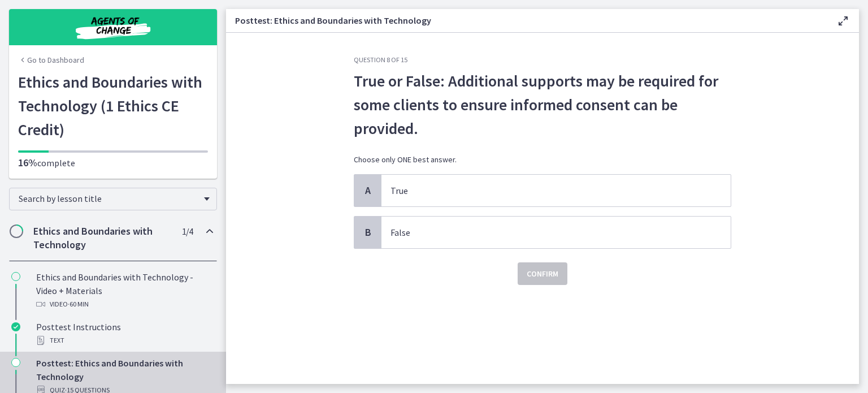 This screenshot has width=868, height=393. I want to click on p: complete, so click(113, 162).